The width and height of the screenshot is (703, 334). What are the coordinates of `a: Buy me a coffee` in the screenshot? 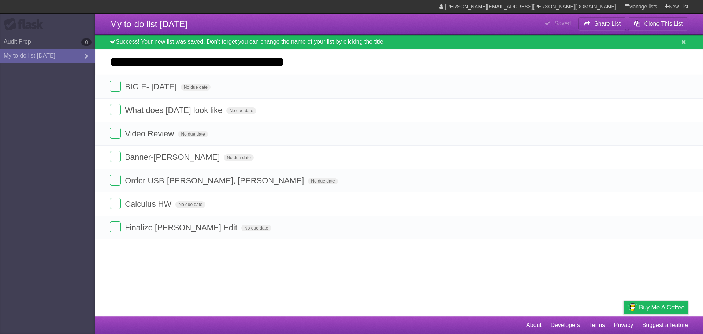 It's located at (656, 307).